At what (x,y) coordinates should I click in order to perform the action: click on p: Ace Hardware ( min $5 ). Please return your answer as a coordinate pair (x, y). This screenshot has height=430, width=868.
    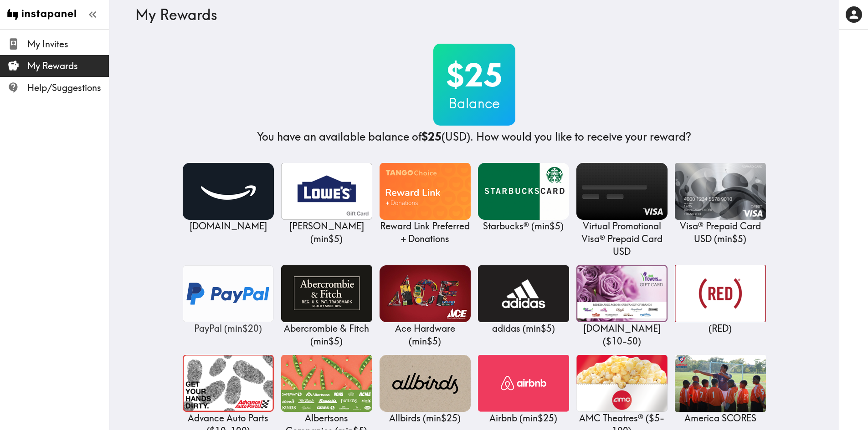
    Looking at the image, I should click on (425, 335).